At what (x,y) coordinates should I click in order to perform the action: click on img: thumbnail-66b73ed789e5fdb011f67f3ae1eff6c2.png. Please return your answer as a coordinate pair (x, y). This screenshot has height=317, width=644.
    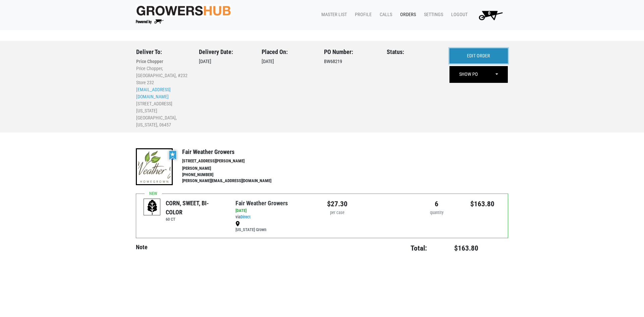
    Looking at the image, I should click on (154, 167).